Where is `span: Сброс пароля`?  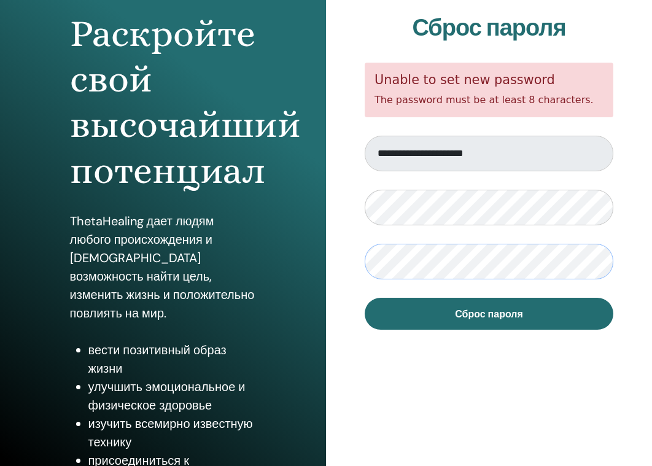
span: Сброс пароля is located at coordinates (489, 314).